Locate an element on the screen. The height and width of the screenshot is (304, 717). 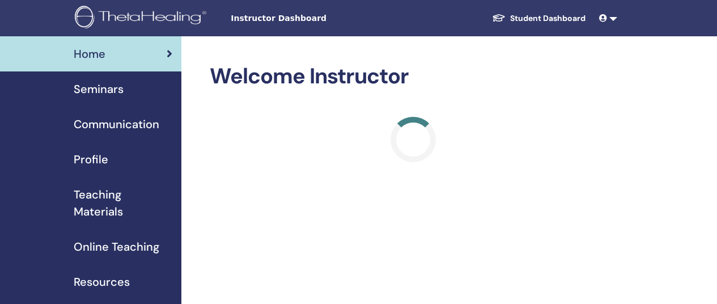
span: Teaching Materials is located at coordinates (123, 203).